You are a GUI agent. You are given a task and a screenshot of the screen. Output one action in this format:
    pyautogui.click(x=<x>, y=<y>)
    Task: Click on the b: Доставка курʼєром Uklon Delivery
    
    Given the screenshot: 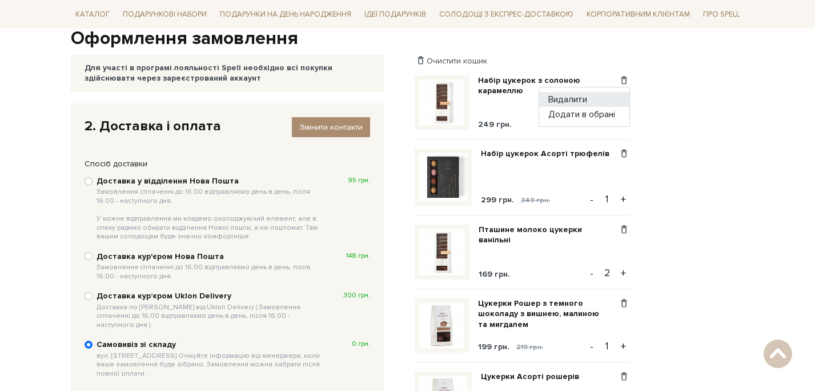 What is the action you would take?
    pyautogui.click(x=210, y=310)
    